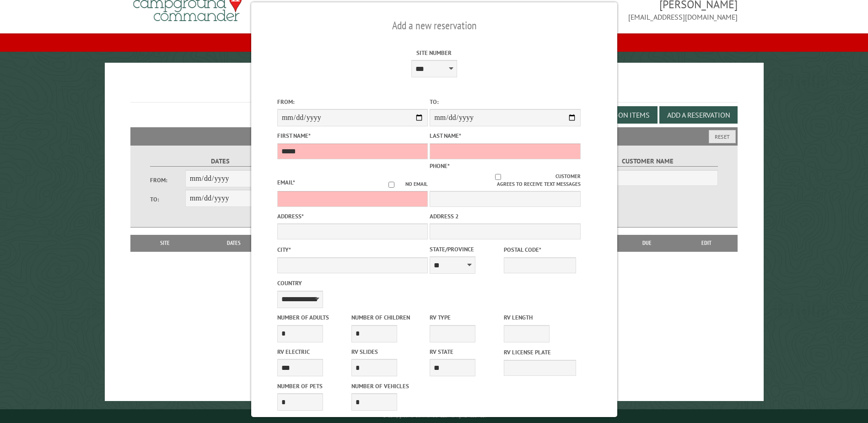 The image size is (868, 423). What do you see at coordinates (352, 135) in the screenshot?
I see `label: First Name` at bounding box center [352, 135].